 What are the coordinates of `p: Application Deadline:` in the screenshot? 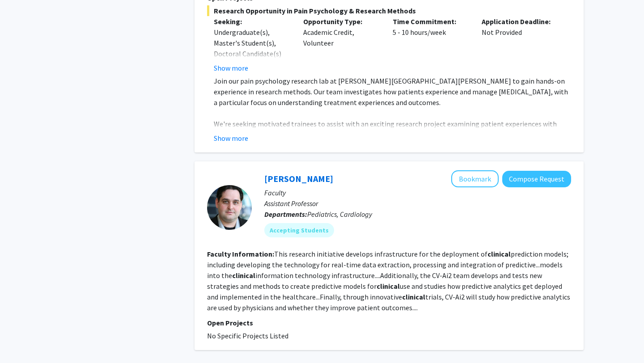 It's located at (520, 21).